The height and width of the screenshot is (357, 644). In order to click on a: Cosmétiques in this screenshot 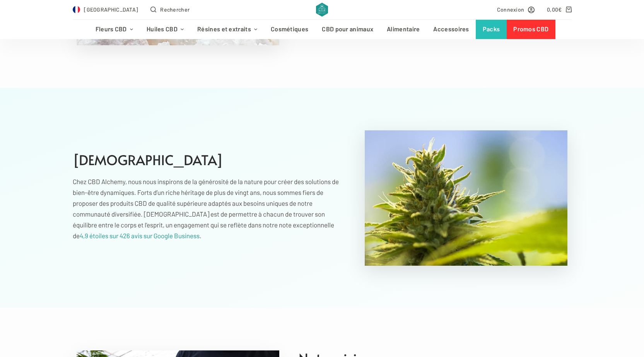, I will do `click(290, 30)`.